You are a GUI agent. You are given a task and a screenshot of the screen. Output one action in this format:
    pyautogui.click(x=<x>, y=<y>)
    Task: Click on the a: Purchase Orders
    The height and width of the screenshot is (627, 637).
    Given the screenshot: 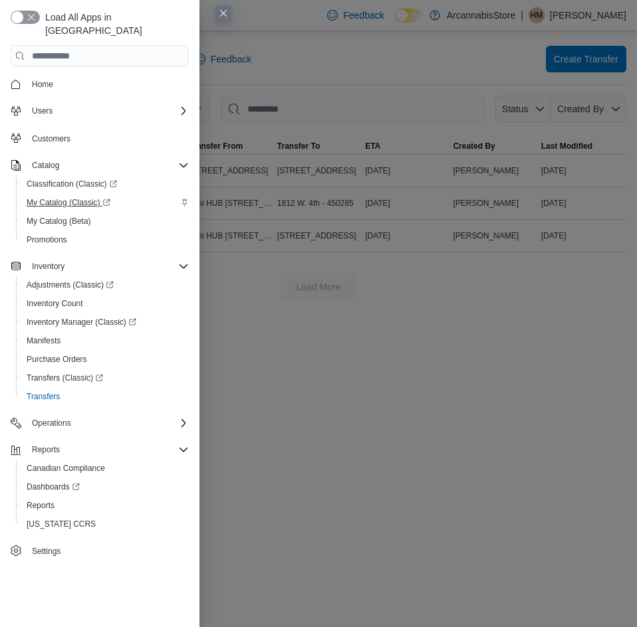 What is the action you would take?
    pyautogui.click(x=56, y=360)
    